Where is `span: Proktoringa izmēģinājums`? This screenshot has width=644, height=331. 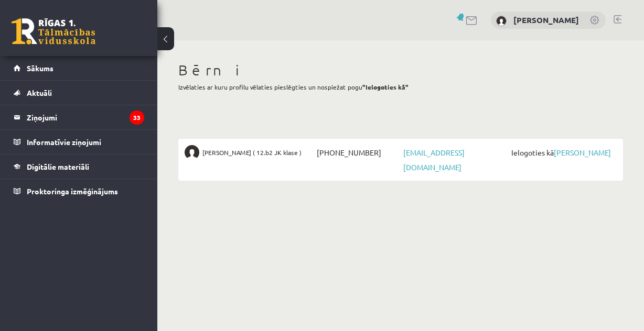 span: Proktoringa izmēģinājums is located at coordinates (72, 191).